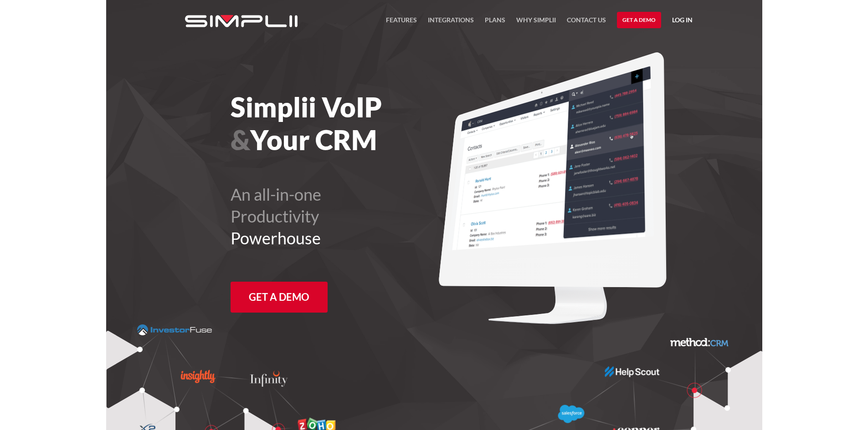  What do you see at coordinates (586, 22) in the screenshot?
I see `a: Contact US` at bounding box center [586, 22].